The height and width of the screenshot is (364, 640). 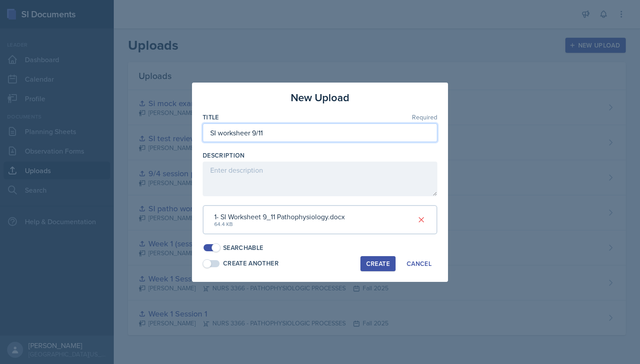 What do you see at coordinates (420, 264) in the screenshot?
I see `button: Cancel` at bounding box center [420, 264].